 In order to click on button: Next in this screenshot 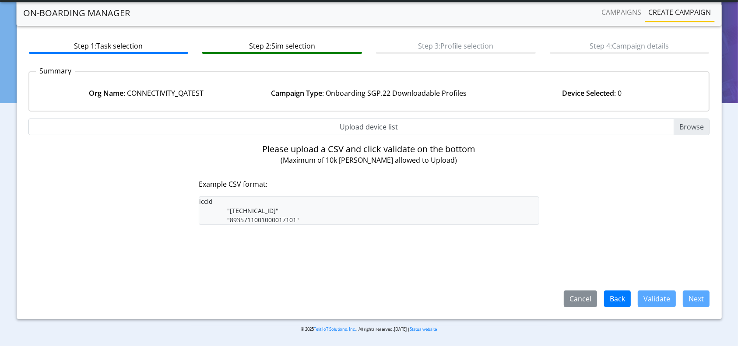, I will do `click(696, 299)`.